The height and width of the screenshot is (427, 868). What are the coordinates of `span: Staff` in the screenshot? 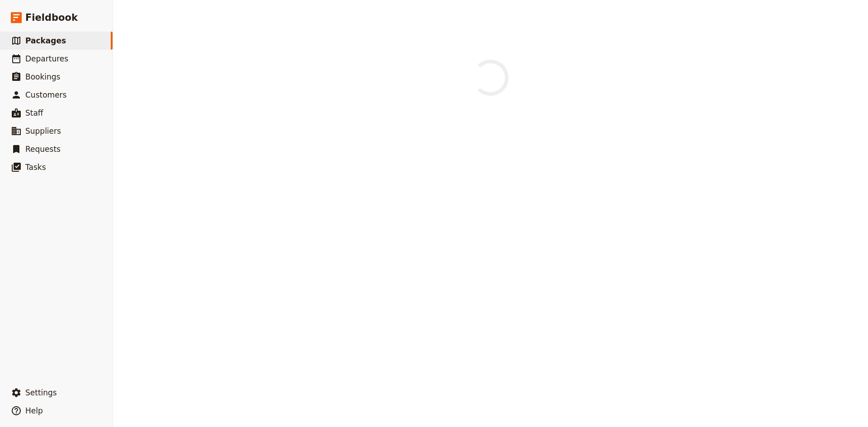 It's located at (35, 113).